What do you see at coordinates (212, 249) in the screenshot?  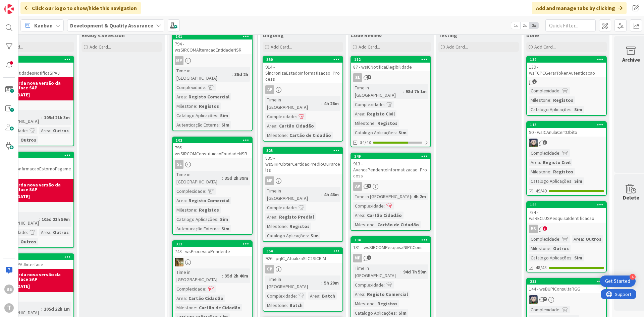 I see `div: 312743 - wsProcessoPendente` at bounding box center [212, 249].